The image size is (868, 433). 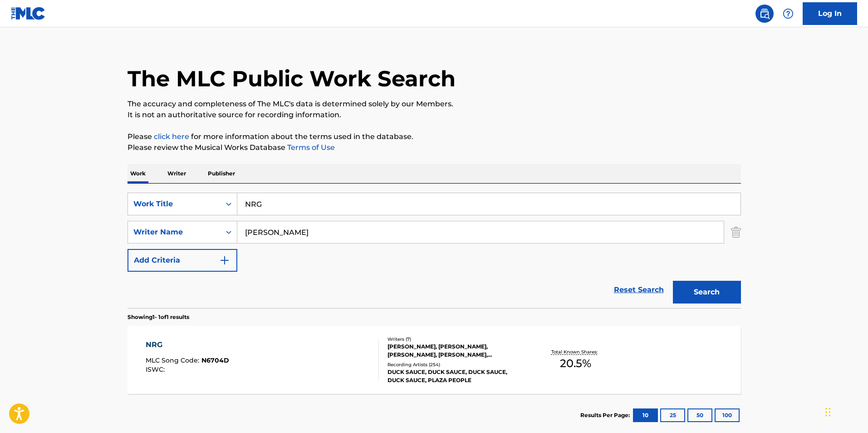 I want to click on p: Writer, so click(x=177, y=174).